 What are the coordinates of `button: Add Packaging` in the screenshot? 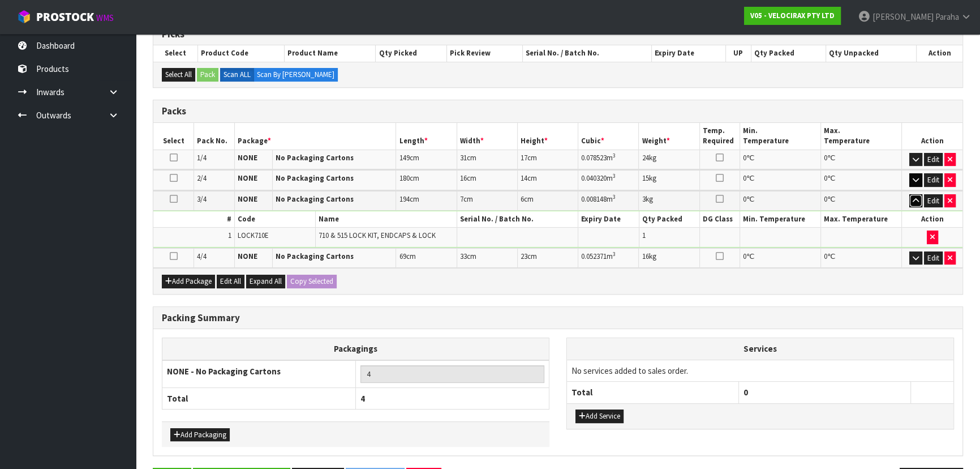 It's located at (200, 434).